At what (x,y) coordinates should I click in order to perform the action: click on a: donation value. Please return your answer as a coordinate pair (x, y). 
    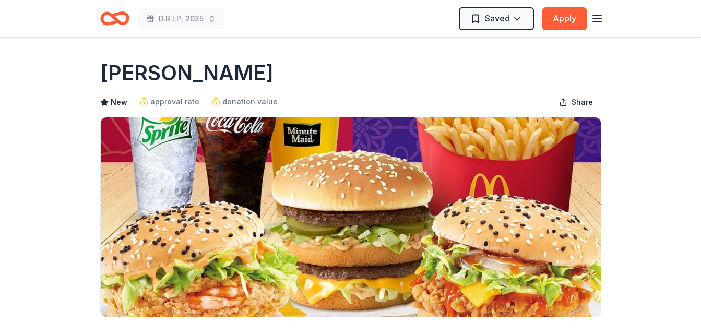
    Looking at the image, I should click on (245, 102).